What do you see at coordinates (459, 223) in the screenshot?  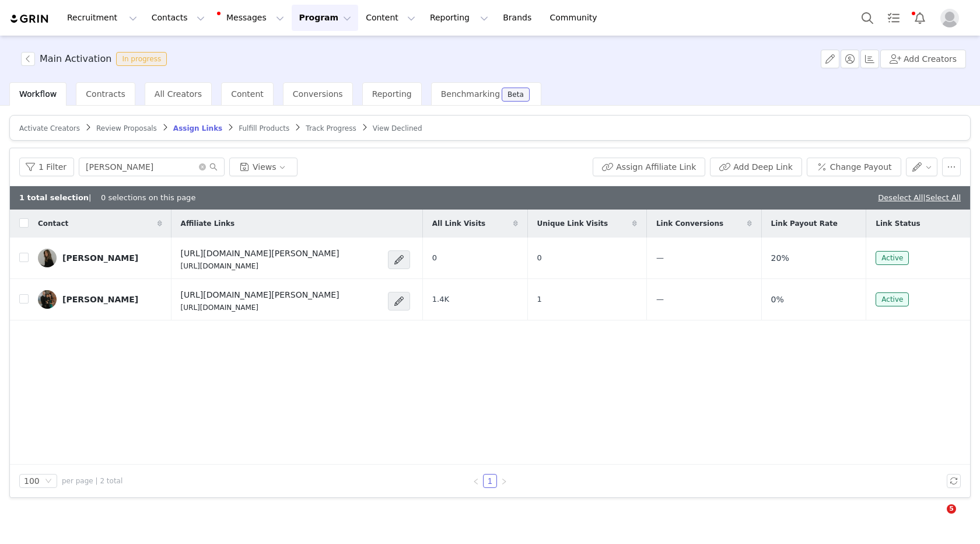 I see `span: All Link Visits` at bounding box center [459, 223].